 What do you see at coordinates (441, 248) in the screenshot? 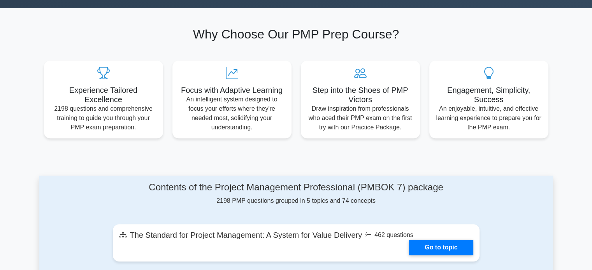
I see `a: Go to topic` at bounding box center [441, 248].